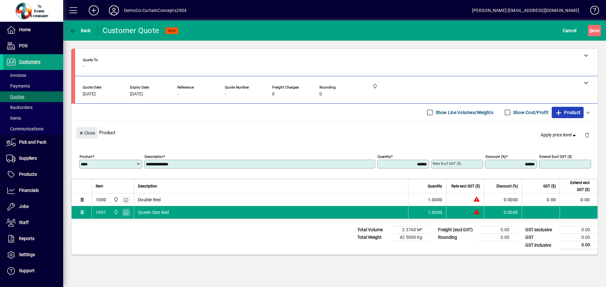 The image size is (606, 287). Describe the element at coordinates (569, 31) in the screenshot. I see `button: Cancel` at that location.